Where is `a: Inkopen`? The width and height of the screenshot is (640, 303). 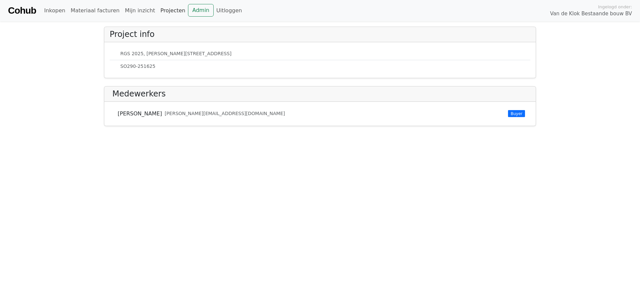 a: Inkopen is located at coordinates (54, 11).